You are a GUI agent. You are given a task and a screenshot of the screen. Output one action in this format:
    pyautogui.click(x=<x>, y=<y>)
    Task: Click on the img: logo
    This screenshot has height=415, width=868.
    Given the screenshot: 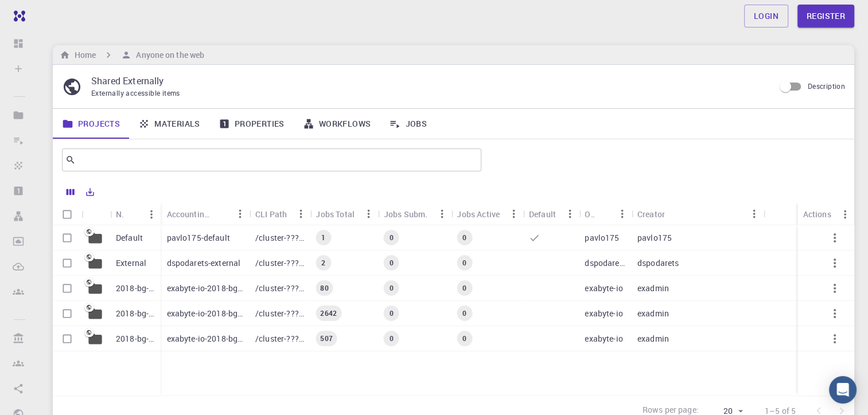 What is the action you would take?
    pyautogui.click(x=17, y=16)
    